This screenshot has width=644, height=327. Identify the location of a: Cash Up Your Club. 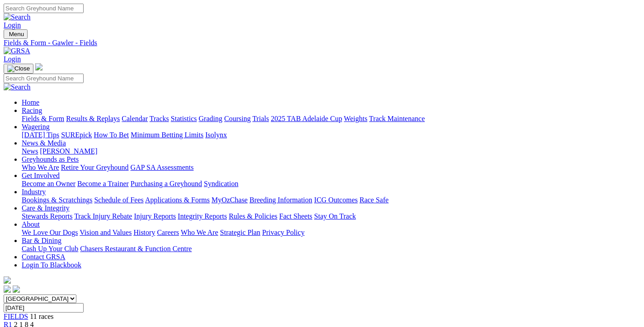
(50, 248).